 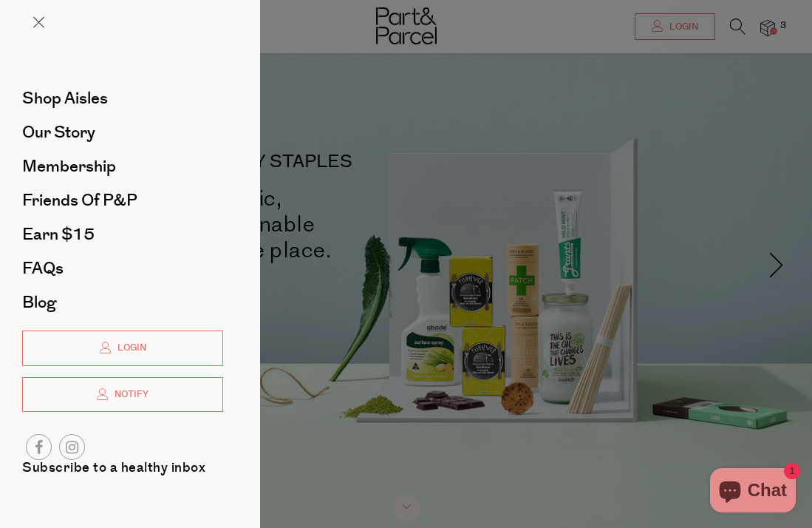 I want to click on a: FAQs, so click(x=123, y=269).